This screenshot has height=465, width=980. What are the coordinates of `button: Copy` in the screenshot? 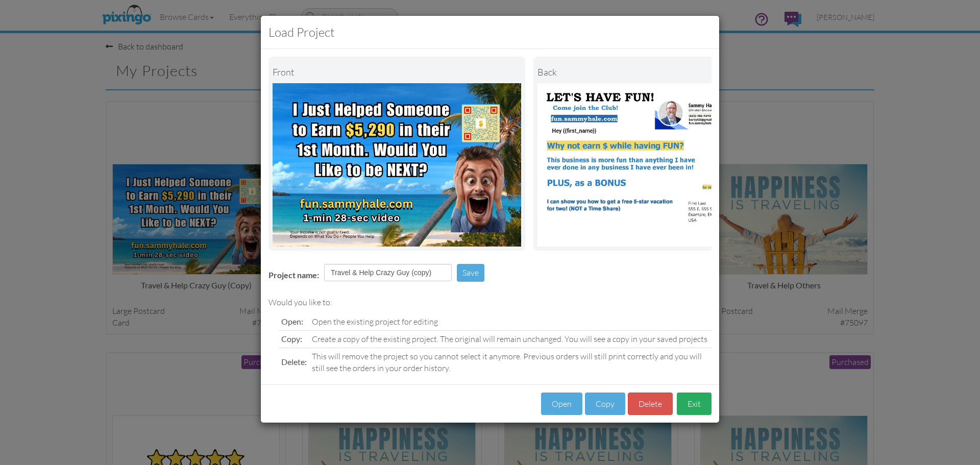 It's located at (605, 404).